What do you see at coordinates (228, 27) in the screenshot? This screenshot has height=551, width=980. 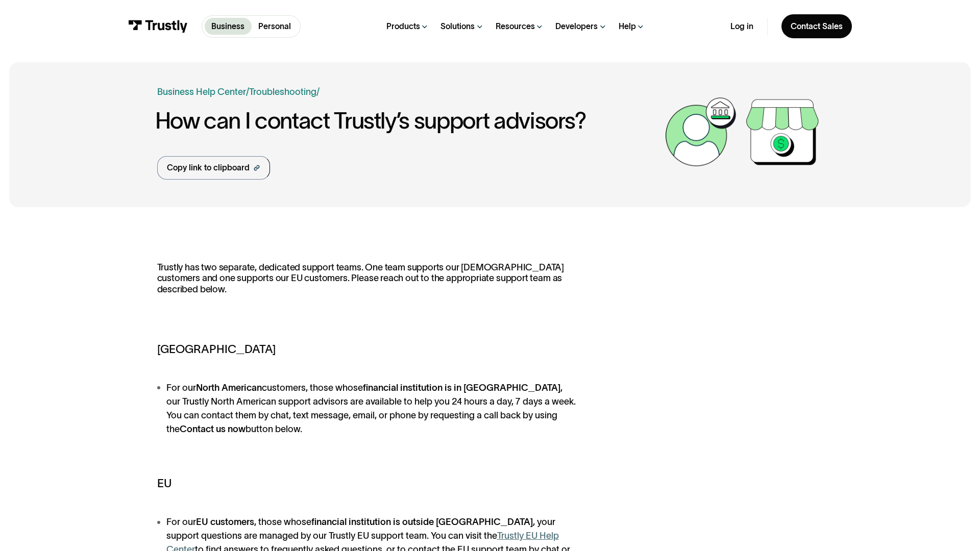 I see `p: Business` at bounding box center [228, 27].